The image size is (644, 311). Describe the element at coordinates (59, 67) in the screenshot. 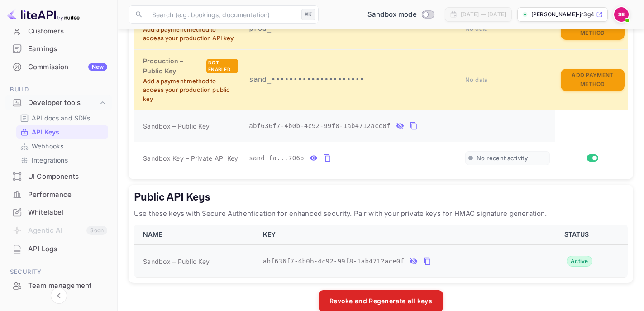

I see `a: CommissionNew` at that location.